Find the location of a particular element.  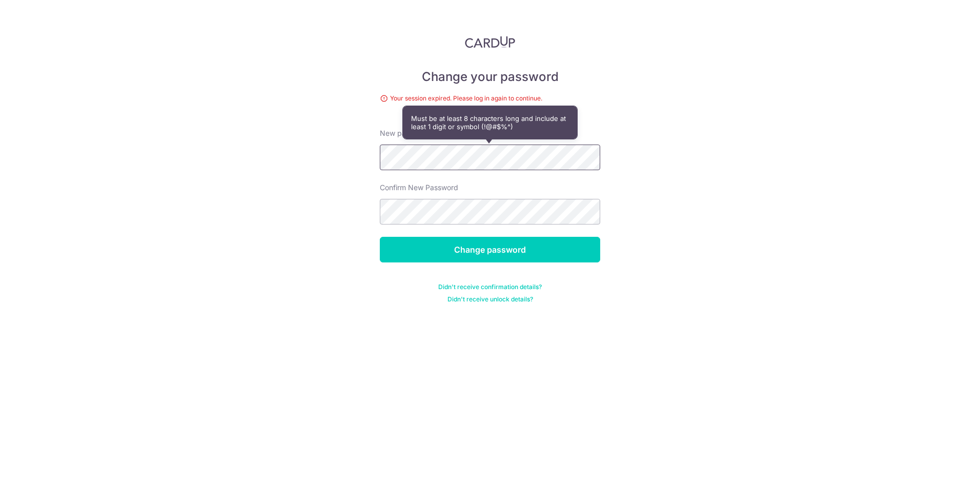

a: Didn't receive confirmation details? is located at coordinates (490, 287).